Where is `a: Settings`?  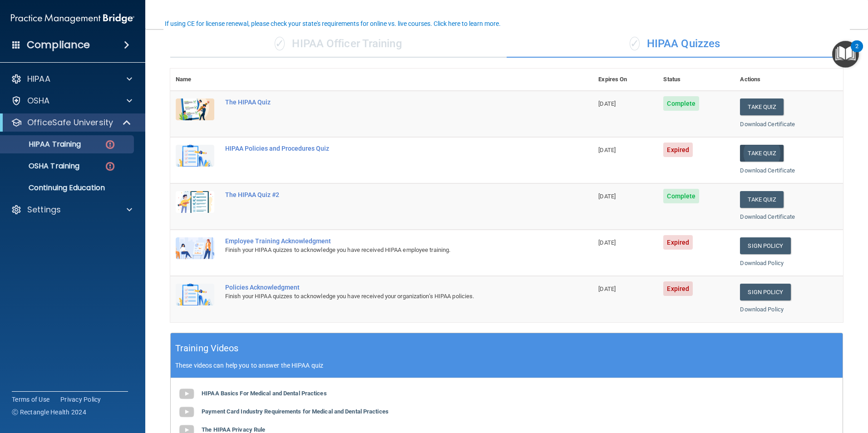 a: Settings is located at coordinates (71, 210).